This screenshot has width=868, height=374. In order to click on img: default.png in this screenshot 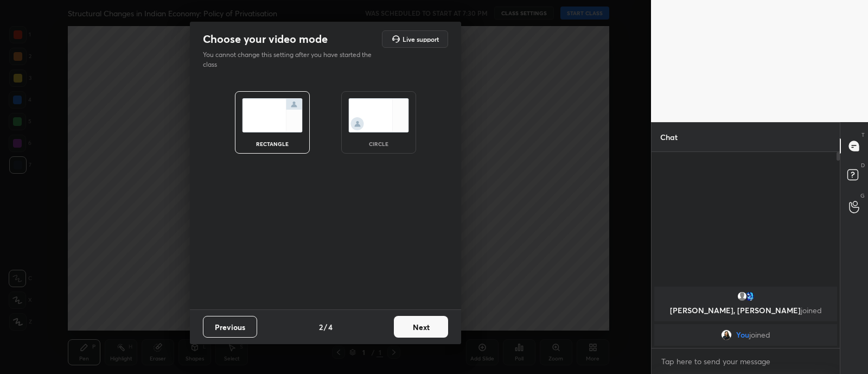, I will do `click(742, 297)`.